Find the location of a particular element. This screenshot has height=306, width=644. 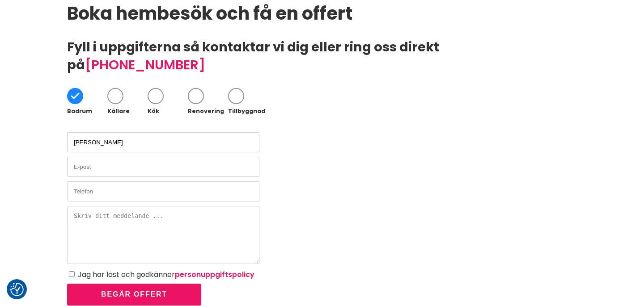

img: Revisit consent button is located at coordinates (17, 290).